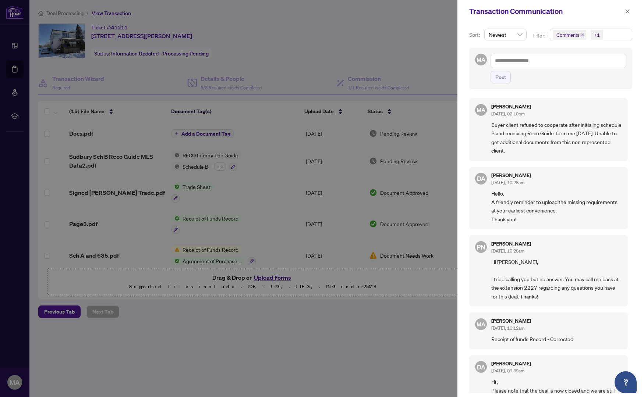  Describe the element at coordinates (556, 339) in the screenshot. I see `span: Receipt of funds Record - Corrected` at that location.